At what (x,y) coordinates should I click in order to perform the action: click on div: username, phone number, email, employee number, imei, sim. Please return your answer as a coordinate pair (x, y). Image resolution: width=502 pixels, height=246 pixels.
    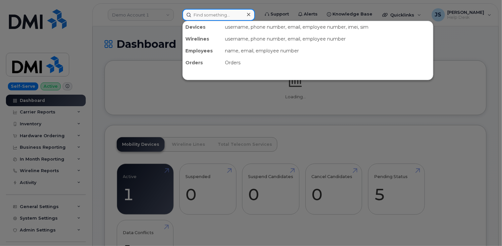
    Looking at the image, I should click on (327, 27).